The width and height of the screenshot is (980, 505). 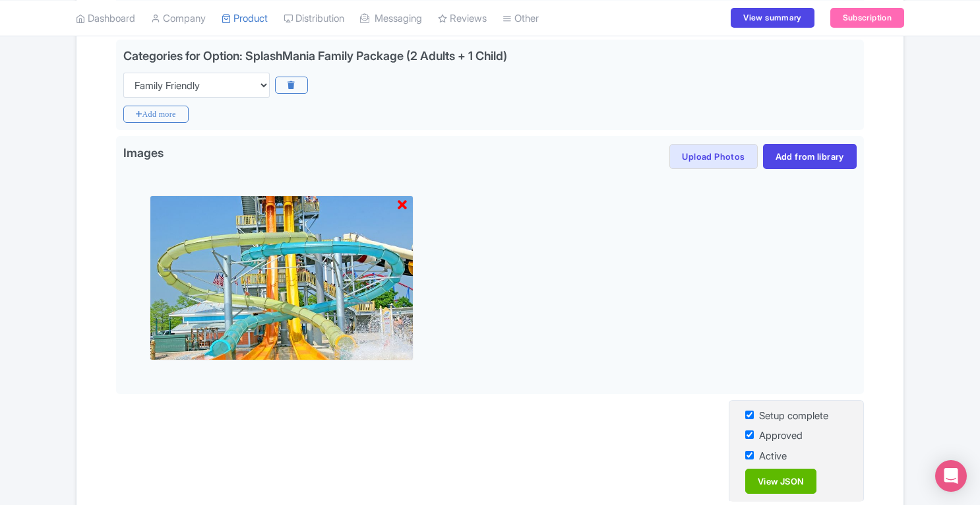 I want to click on button: Upload Photos, so click(x=713, y=156).